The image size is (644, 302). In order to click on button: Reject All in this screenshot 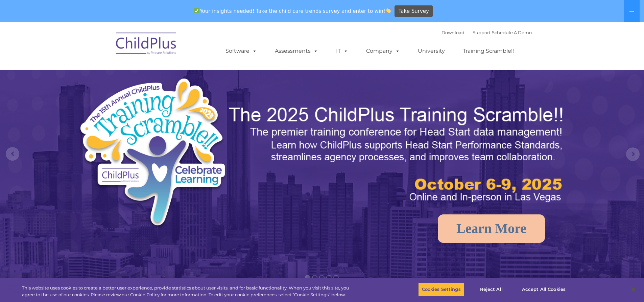, I will do `click(491, 289)`.